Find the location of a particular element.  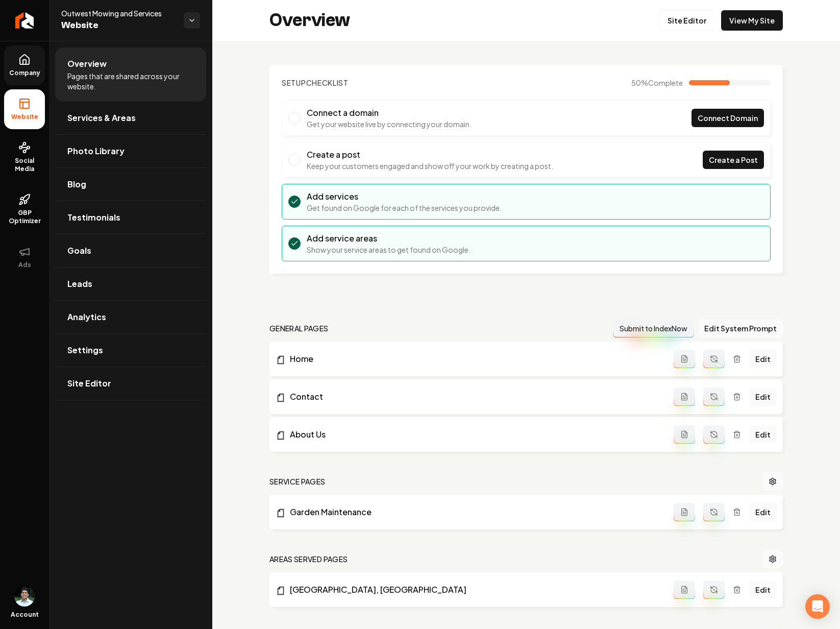

span: Outwest Mowing and Services is located at coordinates (119, 13).